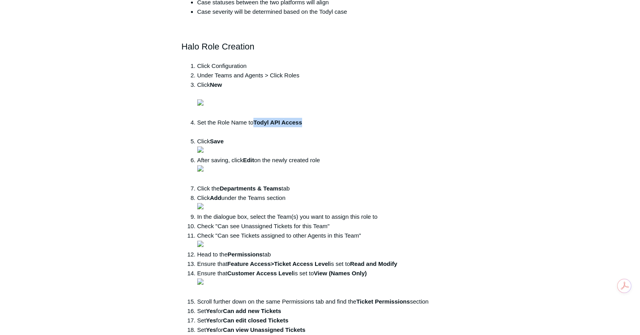 This screenshot has height=335, width=640. What do you see at coordinates (248, 160) in the screenshot?
I see `strong: Edit` at bounding box center [248, 160].